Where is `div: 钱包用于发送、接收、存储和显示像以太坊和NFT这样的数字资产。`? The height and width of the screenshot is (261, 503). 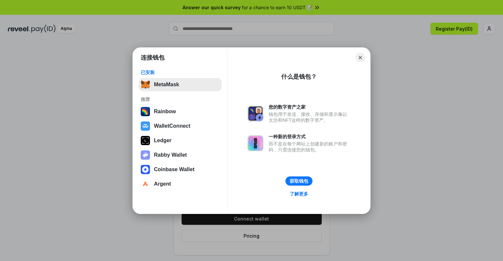 div: 钱包用于发送、接收、存储和显示像以太坊和NFT这样的数字资产。 is located at coordinates (309, 117).